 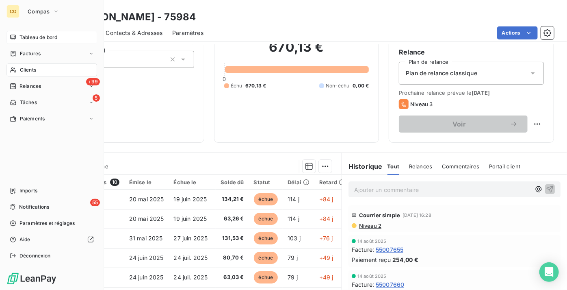 What do you see at coordinates (256, 86) in the screenshot?
I see `span: 670,13 €` at bounding box center [256, 86].